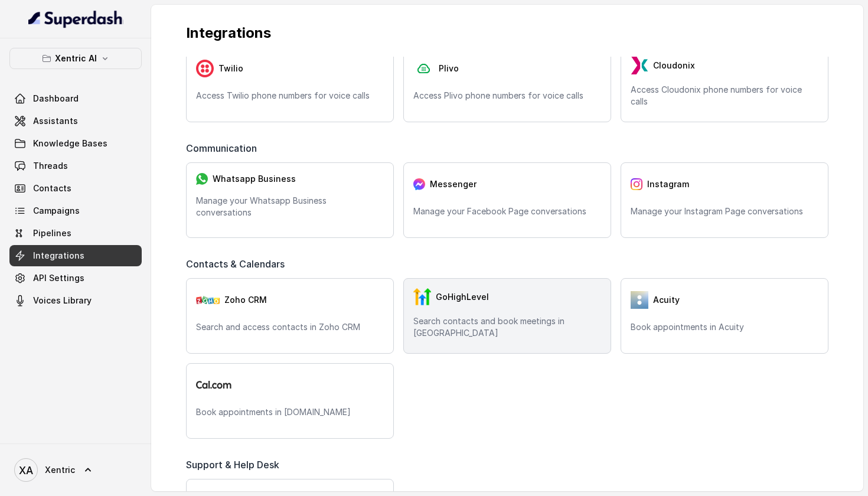  Describe the element at coordinates (59, 256) in the screenshot. I see `span: Integrations` at that location.